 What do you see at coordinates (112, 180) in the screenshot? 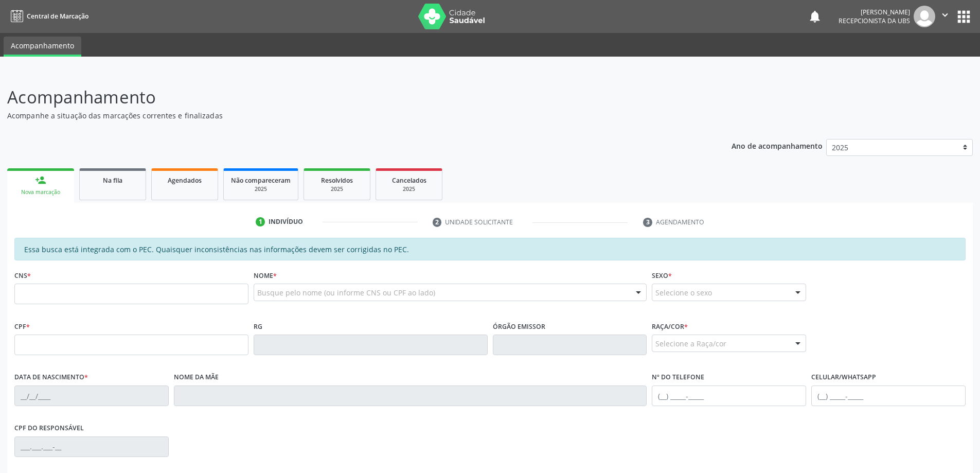
I see `span: Na fila` at bounding box center [112, 180].